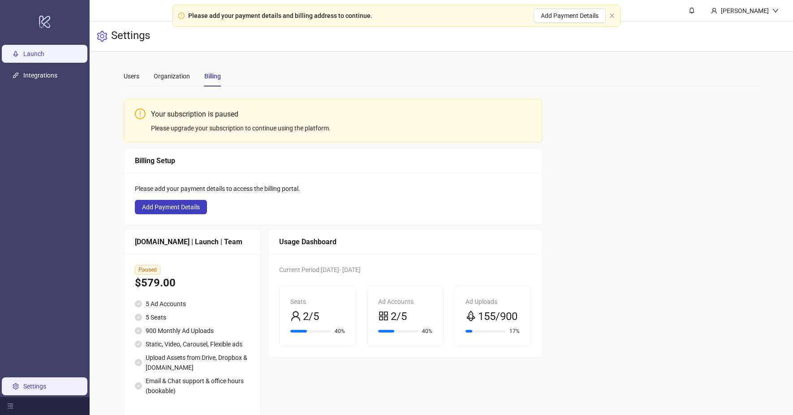 The image size is (793, 415). Describe the element at coordinates (34, 386) in the screenshot. I see `a: Settings` at that location.